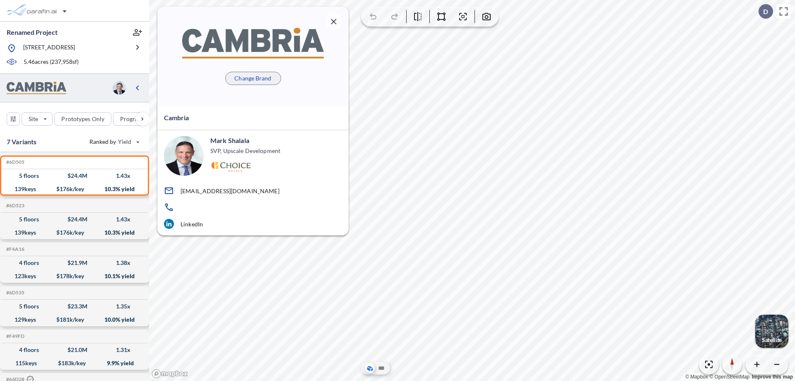 The height and width of the screenshot is (381, 795). What do you see at coordinates (125, 142) in the screenshot?
I see `span: Yield` at bounding box center [125, 142].